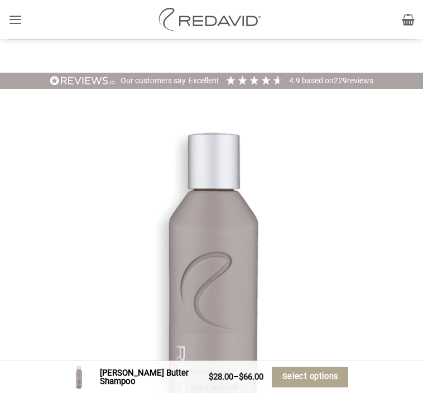  I want to click on a: View cart, so click(408, 20).